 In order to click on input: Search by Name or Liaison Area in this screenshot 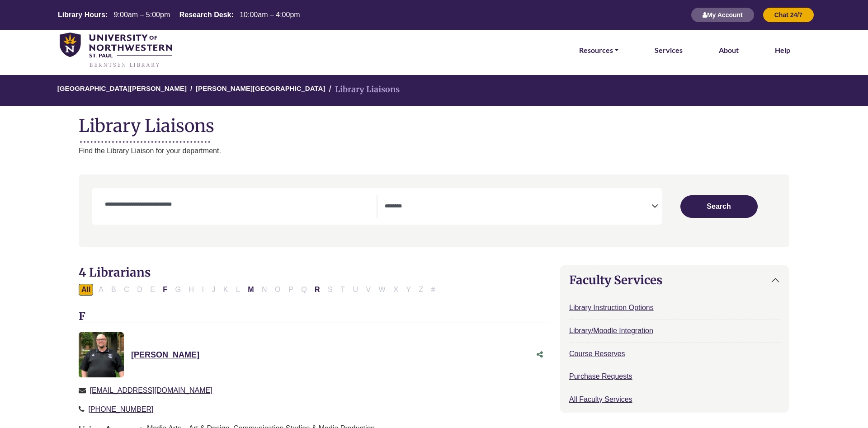, I will do `click(238, 205)`.